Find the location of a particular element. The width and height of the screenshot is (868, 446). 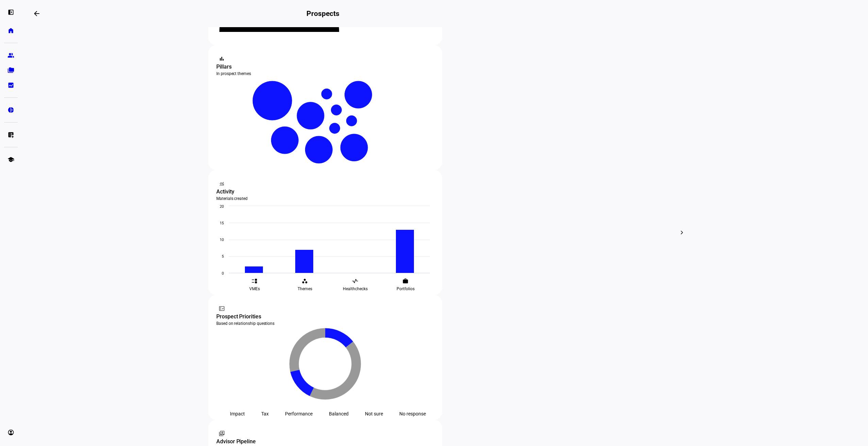

eth-mat-symbol: bid_landscape is located at coordinates (11, 86).